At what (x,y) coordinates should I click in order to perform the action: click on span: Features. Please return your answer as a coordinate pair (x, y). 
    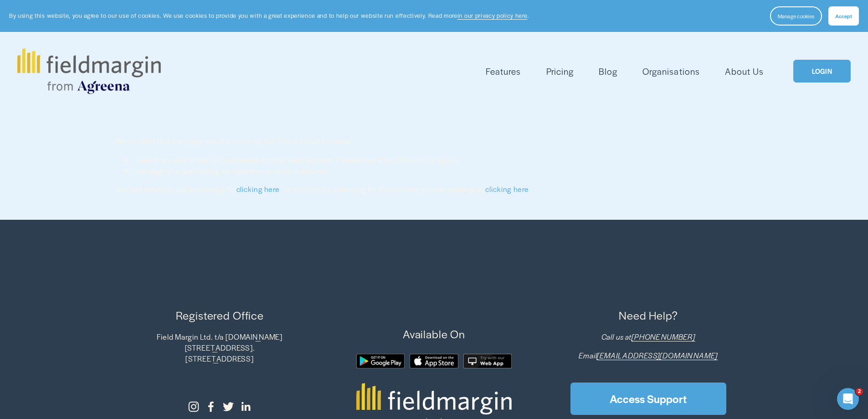
    Looking at the image, I should click on (503, 71).